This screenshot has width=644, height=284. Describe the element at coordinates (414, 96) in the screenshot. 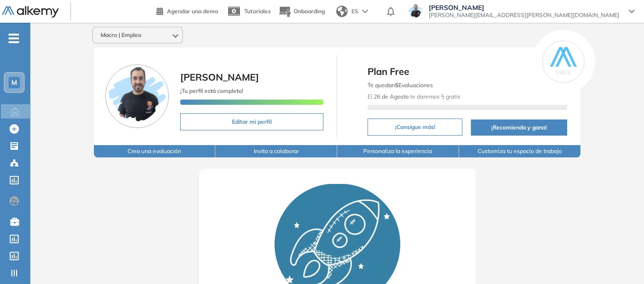

I see `span: El te daremos 5 gratis` at that location.